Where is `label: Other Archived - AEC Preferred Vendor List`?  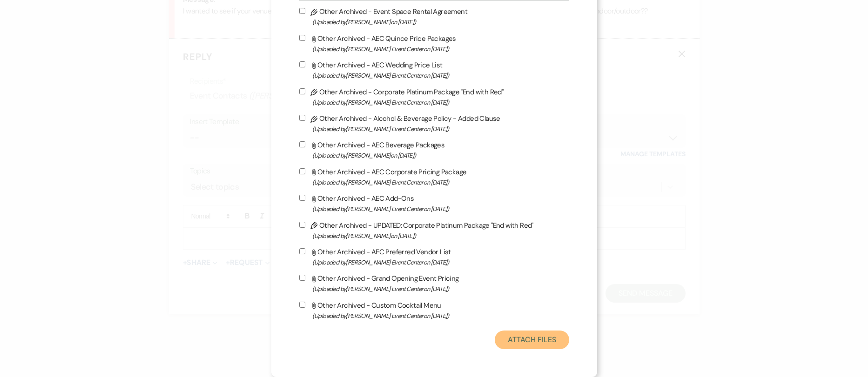 label: Other Archived - AEC Preferred Vendor List is located at coordinates (434, 257).